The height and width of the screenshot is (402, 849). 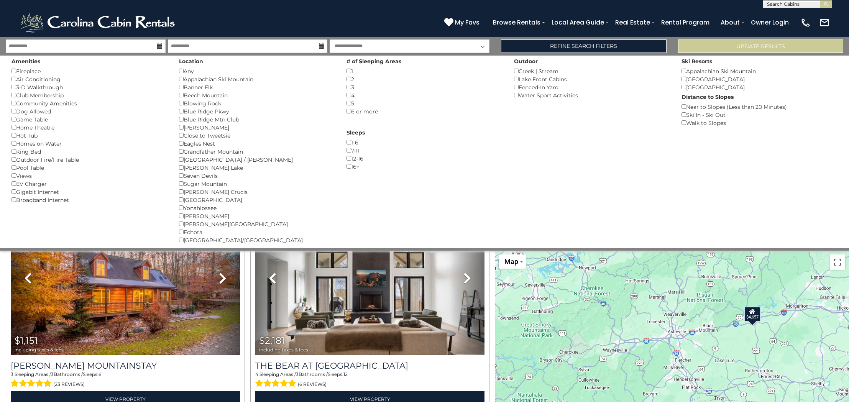 What do you see at coordinates (424, 87) in the screenshot?
I see `div: 3` at bounding box center [424, 87].